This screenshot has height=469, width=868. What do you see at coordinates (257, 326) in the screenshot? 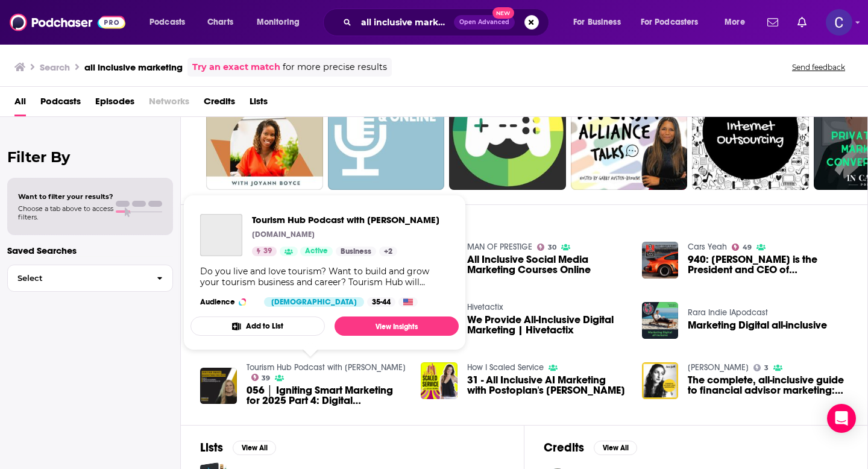
I see `button: Add to List` at bounding box center [257, 326].